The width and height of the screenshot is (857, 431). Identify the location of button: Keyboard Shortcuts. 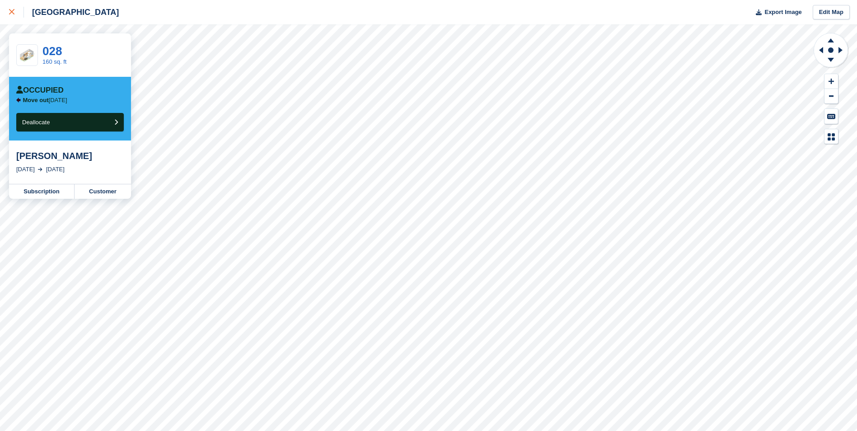
(831, 116).